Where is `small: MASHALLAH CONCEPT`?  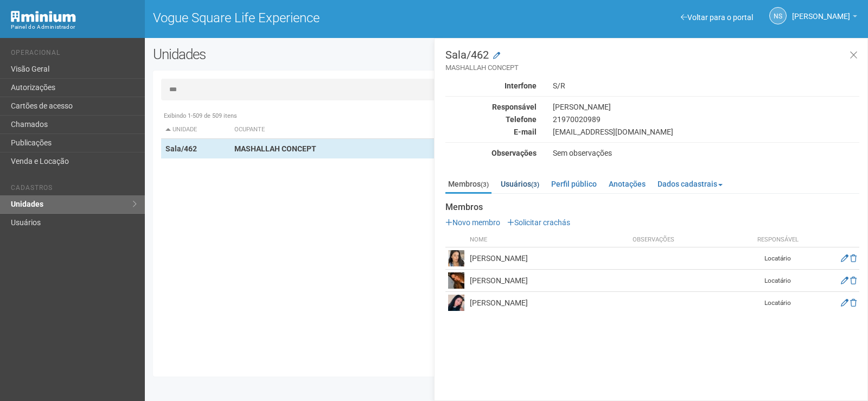
small: MASHALLAH CONCEPT is located at coordinates (652, 68).